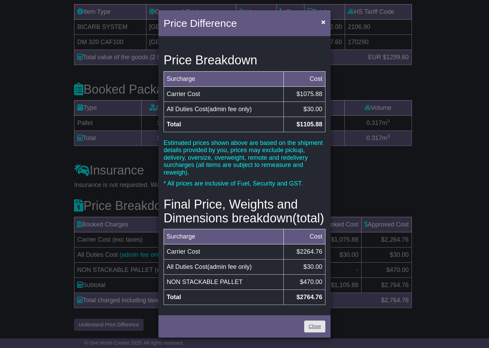 This screenshot has width=489, height=348. What do you see at coordinates (304, 252) in the screenshot?
I see `td: $2264.76` at bounding box center [304, 252].